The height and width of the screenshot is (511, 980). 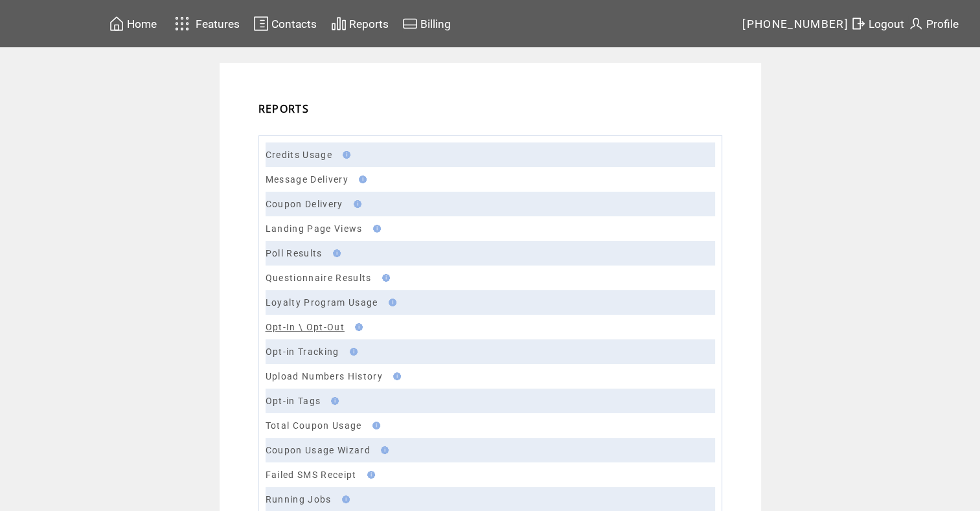 I want to click on a: Failed SMS Receipt, so click(x=311, y=475).